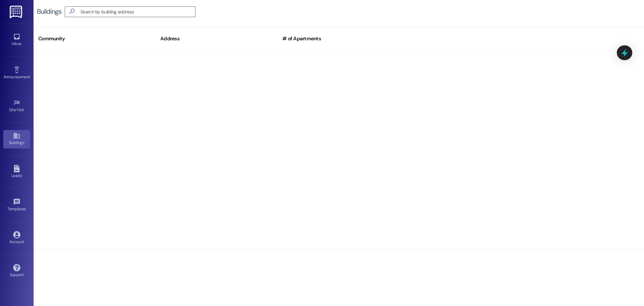 The width and height of the screenshot is (644, 306). Describe the element at coordinates (95, 38) in the screenshot. I see `div: Community` at that location.